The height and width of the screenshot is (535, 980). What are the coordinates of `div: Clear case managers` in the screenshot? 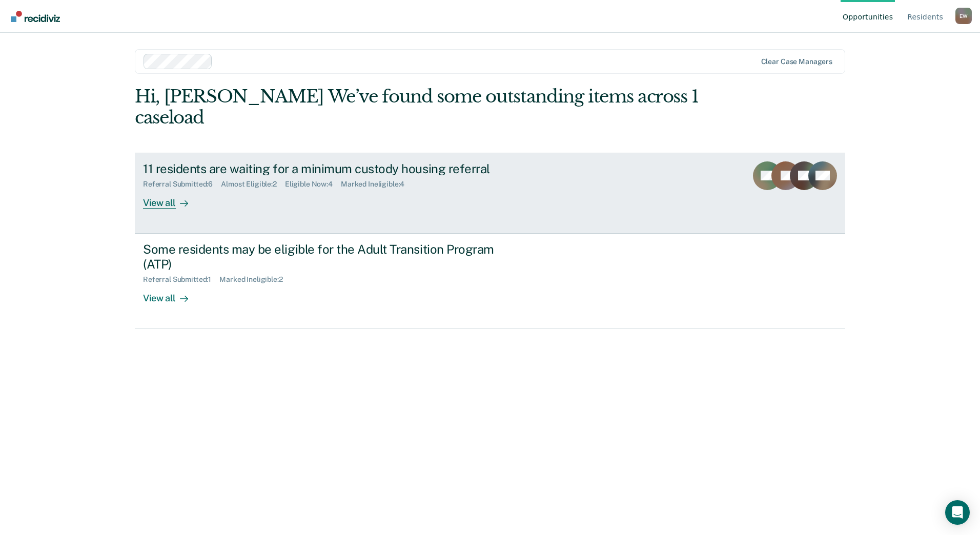 It's located at (796, 61).